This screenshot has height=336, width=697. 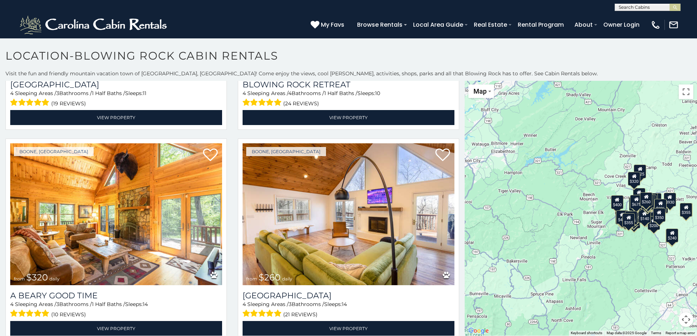 What do you see at coordinates (583, 24) in the screenshot?
I see `a: About` at bounding box center [583, 24].